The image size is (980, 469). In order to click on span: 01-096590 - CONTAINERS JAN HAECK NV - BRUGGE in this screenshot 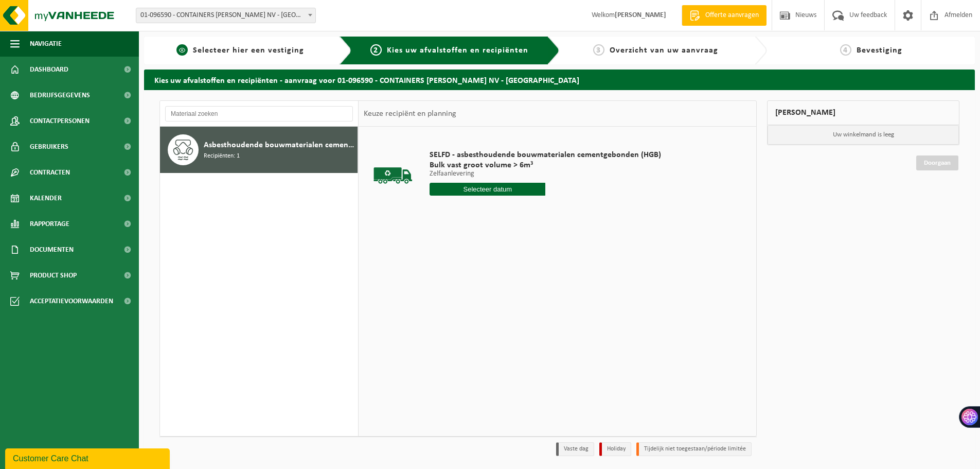, I will do `click(226, 16)`.